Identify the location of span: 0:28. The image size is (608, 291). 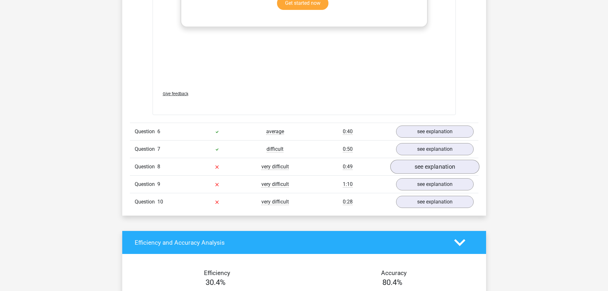
(348, 202).